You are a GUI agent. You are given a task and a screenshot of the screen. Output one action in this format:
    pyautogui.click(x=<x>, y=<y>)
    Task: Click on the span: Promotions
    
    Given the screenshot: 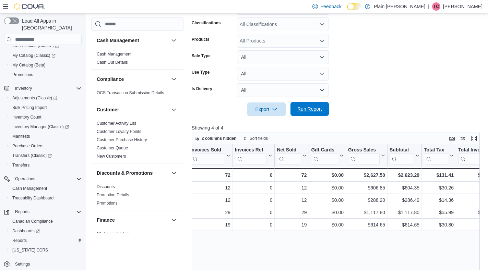 What is the action you would take?
    pyautogui.click(x=107, y=203)
    